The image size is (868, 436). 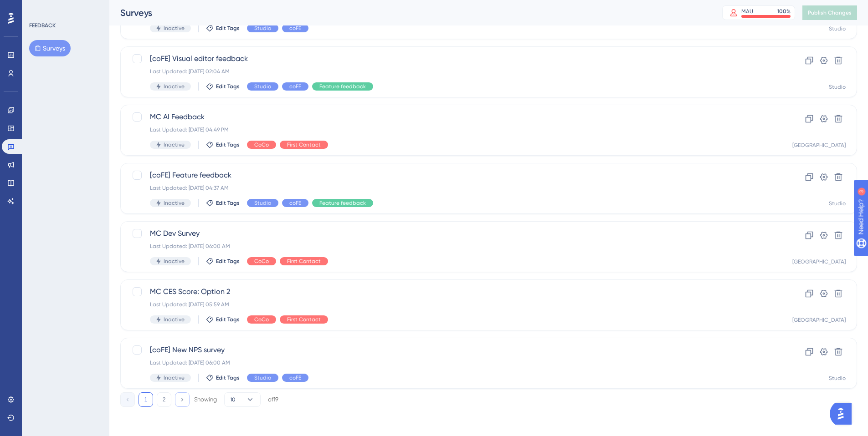 What do you see at coordinates (11, 13) in the screenshot?
I see `img: launcher-image-alternative-text` at bounding box center [11, 13].